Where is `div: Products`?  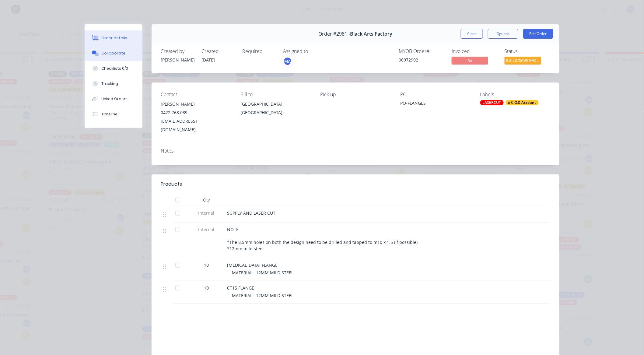 div: Products is located at coordinates (171, 184).